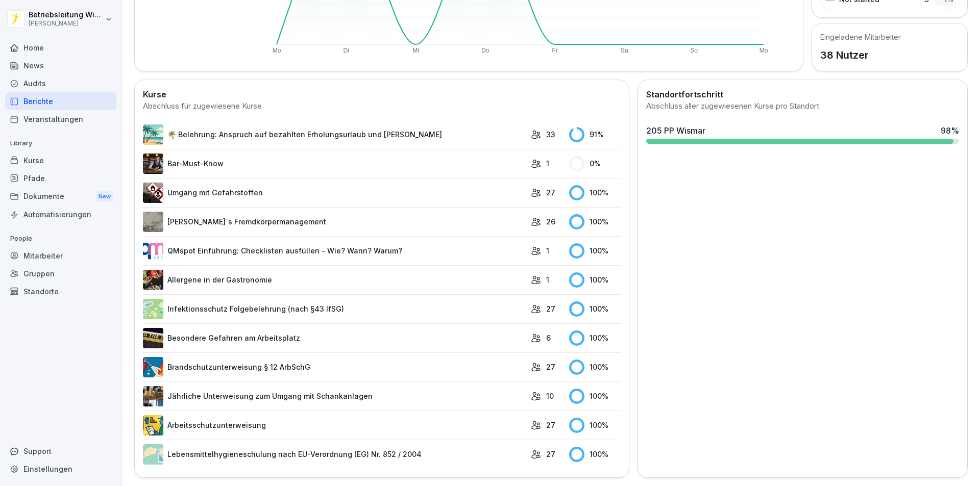 The width and height of the screenshot is (980, 486). Describe the element at coordinates (548, 338) in the screenshot. I see `p: 6` at that location.